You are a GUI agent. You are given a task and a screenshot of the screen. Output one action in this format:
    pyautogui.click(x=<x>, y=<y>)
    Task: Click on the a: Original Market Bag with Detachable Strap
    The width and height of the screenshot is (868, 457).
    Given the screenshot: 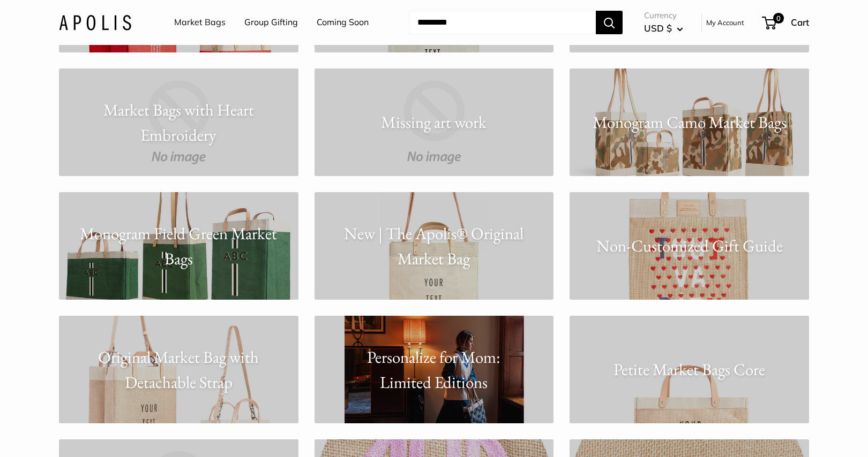 What is the action you would take?
    pyautogui.click(x=178, y=369)
    